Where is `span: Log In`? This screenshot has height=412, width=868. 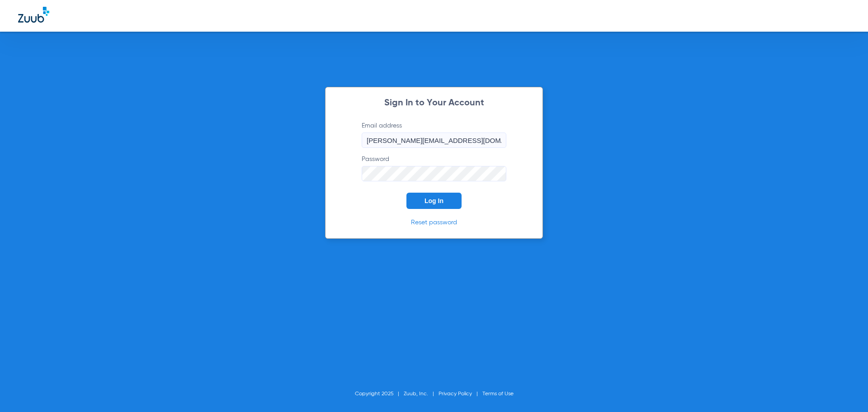 span: Log In is located at coordinates (434, 201).